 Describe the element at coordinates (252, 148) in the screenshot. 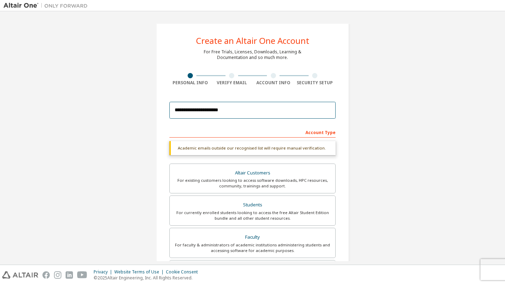

I see `div: Academic emails outside our recognised list will require manual verification.` at that location.